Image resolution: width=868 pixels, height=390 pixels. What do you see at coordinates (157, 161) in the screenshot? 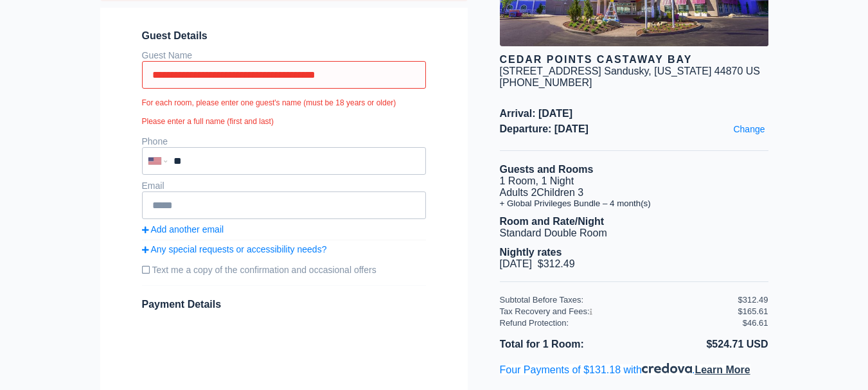
I see `div: United States: +1` at bounding box center [157, 161].